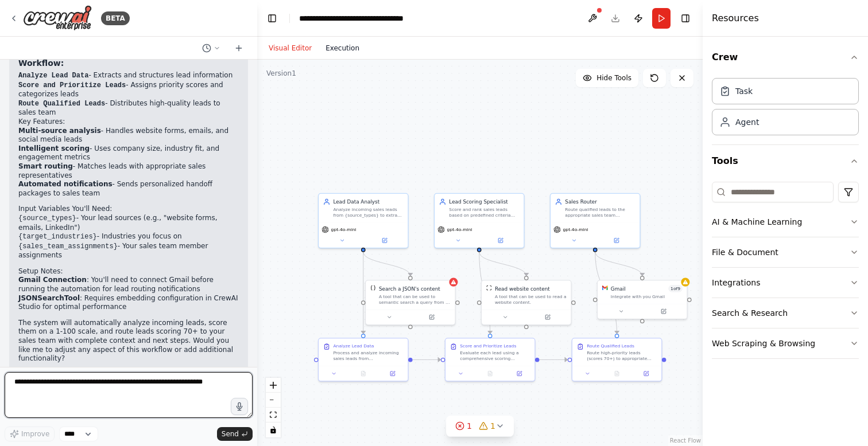  I want to click on div: Analyze incoming sales leads from {source_types} to extract key information including company siz..., so click(368, 213).